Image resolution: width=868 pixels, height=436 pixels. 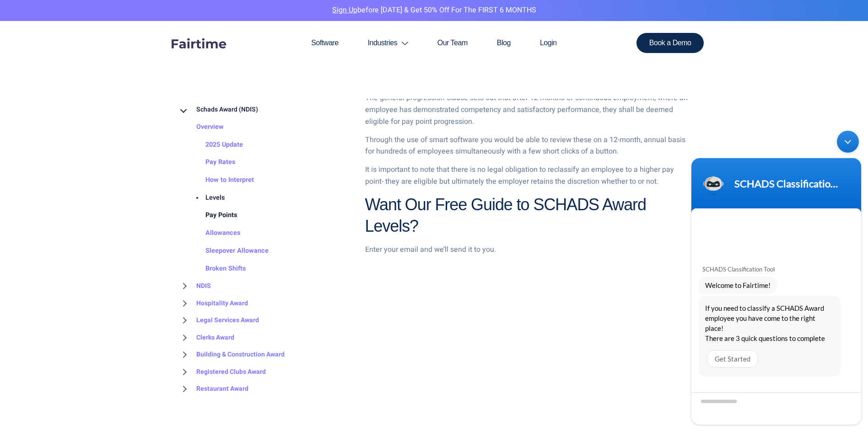 I want to click on a: Schads Award (NDIS), so click(x=218, y=110).